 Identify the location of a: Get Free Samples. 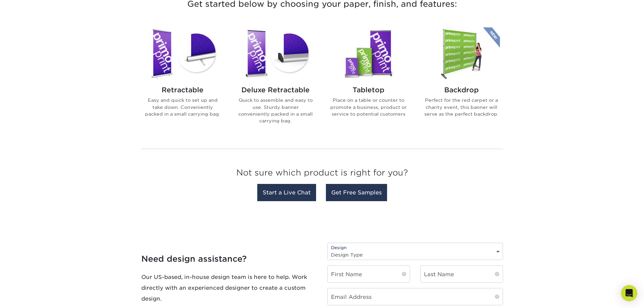
(356, 192).